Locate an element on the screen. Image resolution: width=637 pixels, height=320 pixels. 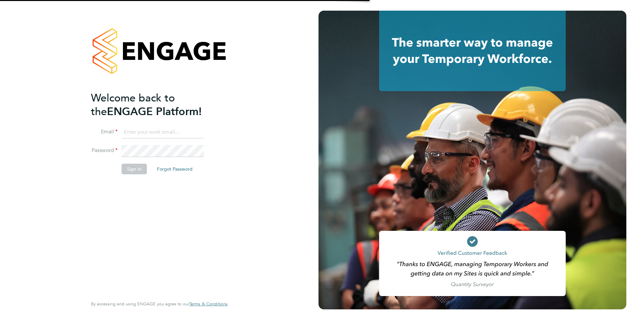
span: Terms & Conditions is located at coordinates (208, 304).